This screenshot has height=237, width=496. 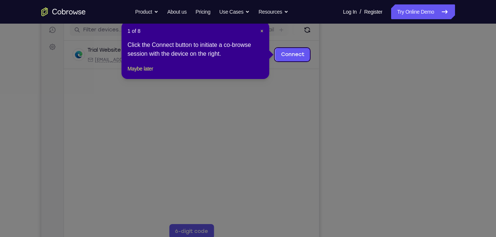 What do you see at coordinates (11, 45) in the screenshot?
I see `a: Settings` at bounding box center [11, 45].